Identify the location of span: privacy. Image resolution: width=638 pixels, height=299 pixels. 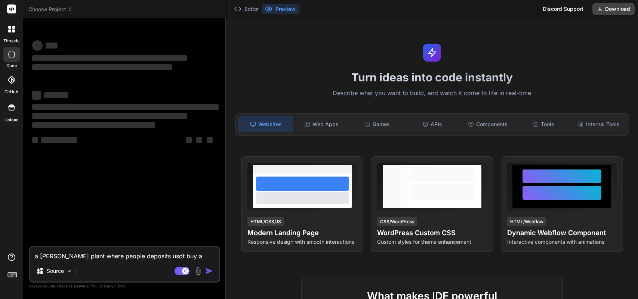
(107, 286).